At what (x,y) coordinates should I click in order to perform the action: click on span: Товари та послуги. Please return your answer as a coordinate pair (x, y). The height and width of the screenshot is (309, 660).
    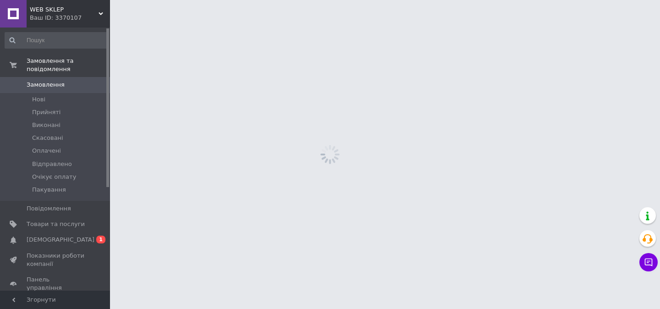
    Looking at the image, I should click on (55, 224).